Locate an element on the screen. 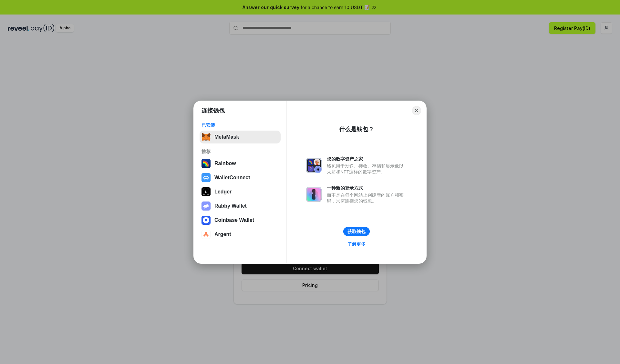 The height and width of the screenshot is (364, 620). button: Coinbase Wallet is located at coordinates (240, 220).